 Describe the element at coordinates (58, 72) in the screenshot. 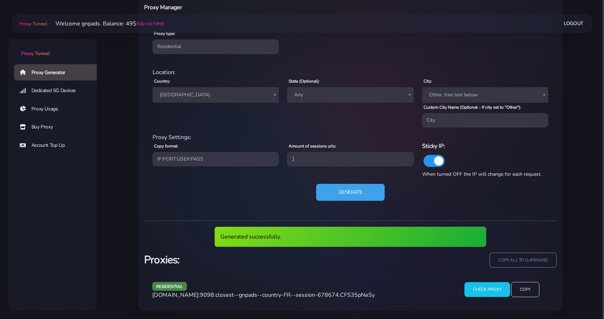

I see `a: Proxy Generator` at that location.